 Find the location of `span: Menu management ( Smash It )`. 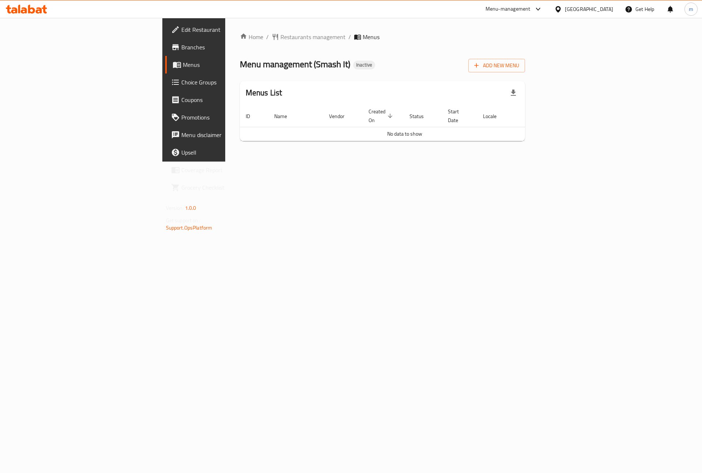

span: Menu management ( Smash It ) is located at coordinates (295, 64).